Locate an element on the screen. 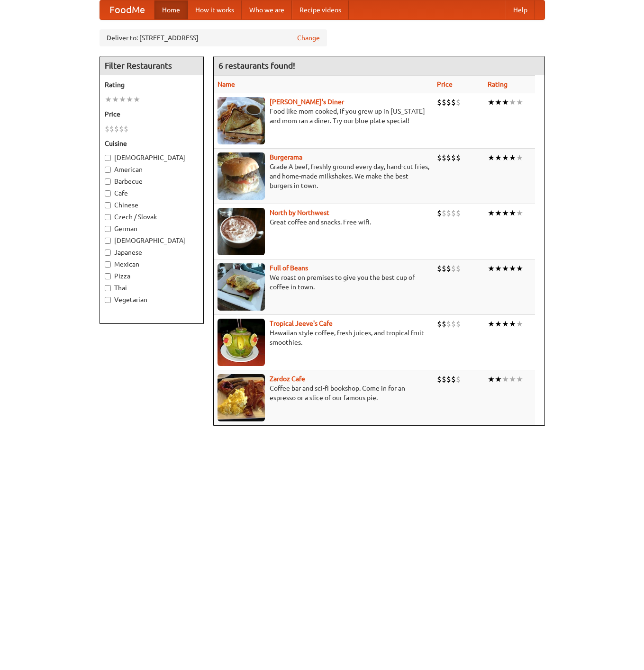  input: Chinese is located at coordinates (108, 205).